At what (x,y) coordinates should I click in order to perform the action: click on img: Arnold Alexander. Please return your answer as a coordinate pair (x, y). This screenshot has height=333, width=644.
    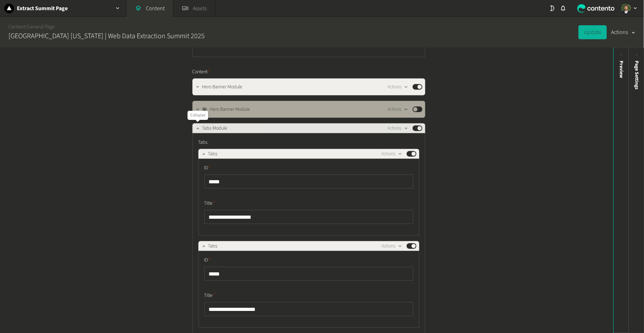
    Looking at the image, I should click on (626, 8).